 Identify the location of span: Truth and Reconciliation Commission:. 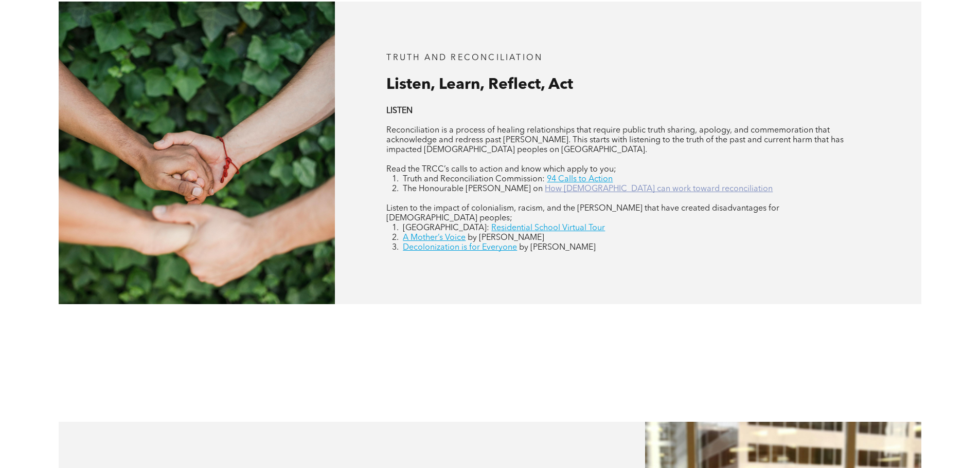
(474, 179).